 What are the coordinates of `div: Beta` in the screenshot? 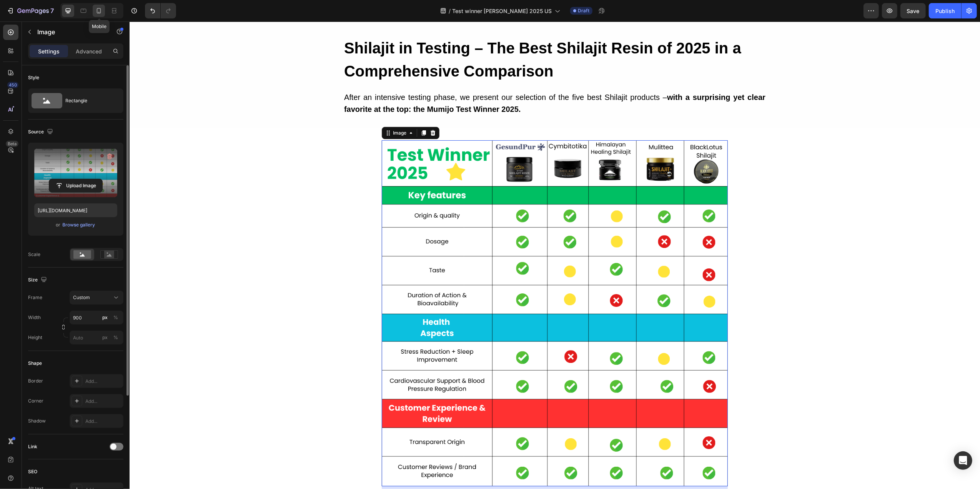 It's located at (12, 144).